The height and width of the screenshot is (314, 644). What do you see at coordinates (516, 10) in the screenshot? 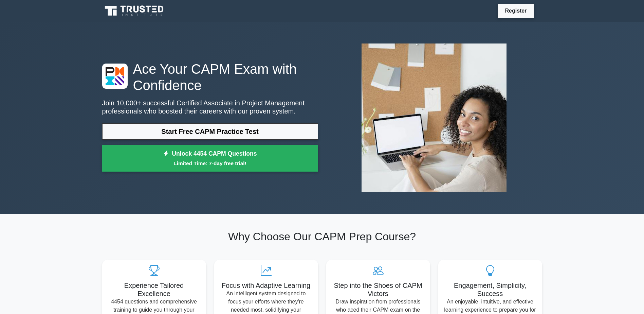
I see `a: Register` at bounding box center [516, 10].